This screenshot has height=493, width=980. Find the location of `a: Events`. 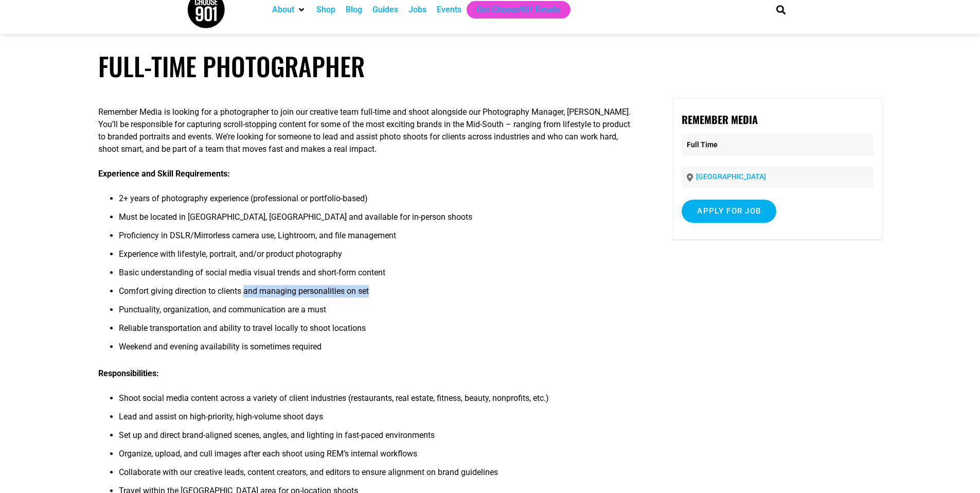

a: Events is located at coordinates (449, 10).